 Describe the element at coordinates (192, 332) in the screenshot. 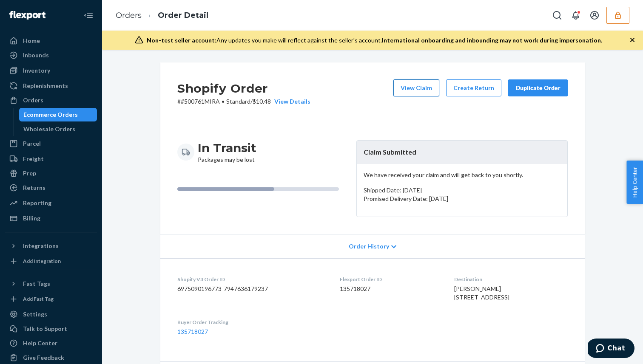

I see `a: 135718027` at that location.